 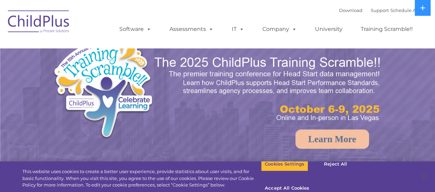 What do you see at coordinates (332, 139) in the screenshot?
I see `a: Learn More` at bounding box center [332, 139].